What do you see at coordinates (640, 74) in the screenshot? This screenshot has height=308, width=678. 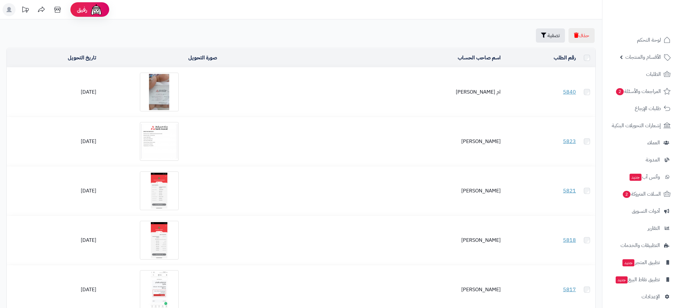 I see `a: الطلبات` at bounding box center [640, 74].